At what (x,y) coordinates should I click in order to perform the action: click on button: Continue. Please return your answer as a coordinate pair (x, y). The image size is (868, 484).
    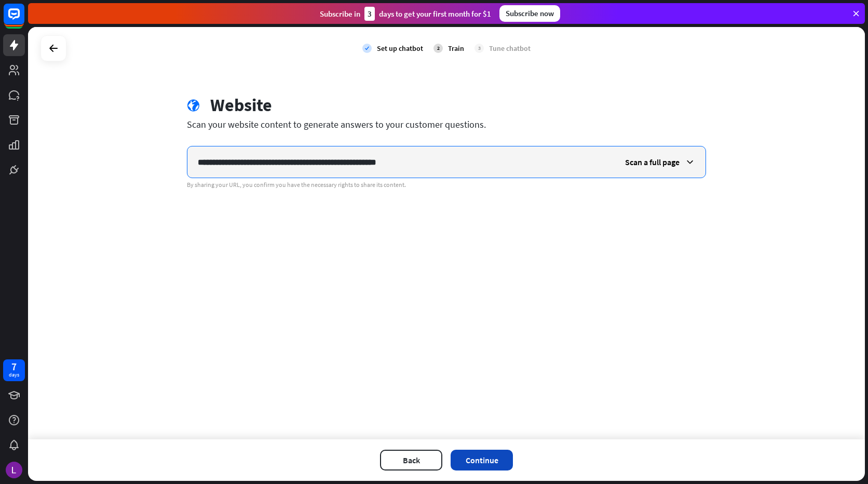
    Looking at the image, I should click on (482, 460).